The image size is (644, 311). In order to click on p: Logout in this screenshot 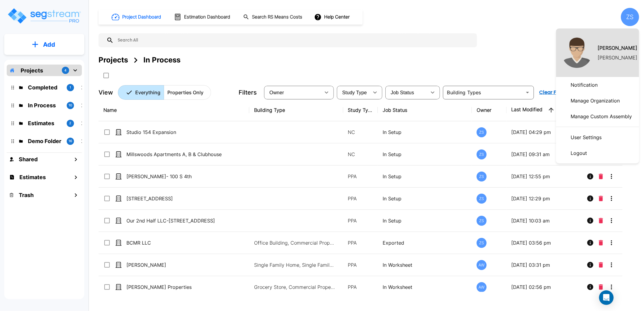, I will do `click(579, 153)`.